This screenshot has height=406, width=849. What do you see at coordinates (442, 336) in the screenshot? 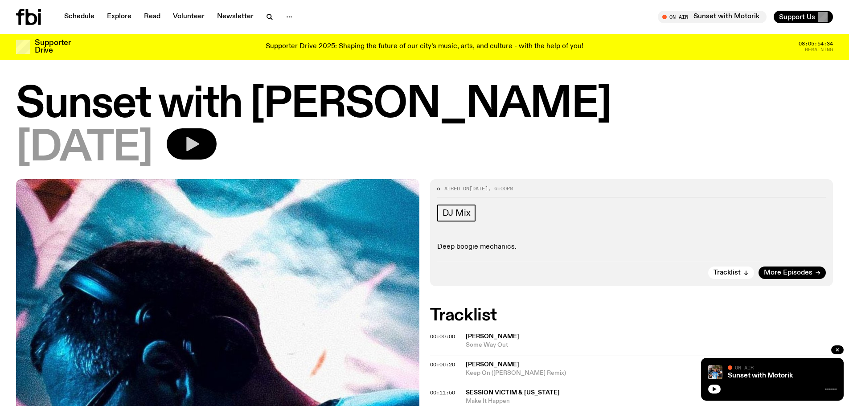
I see `button: 00:00:00` at bounding box center [442, 336].